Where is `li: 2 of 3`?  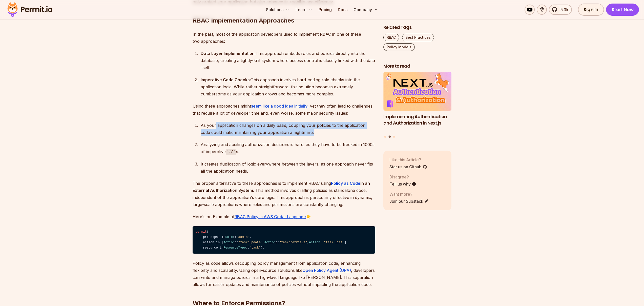
li: 2 of 3 is located at coordinates (417, 102).